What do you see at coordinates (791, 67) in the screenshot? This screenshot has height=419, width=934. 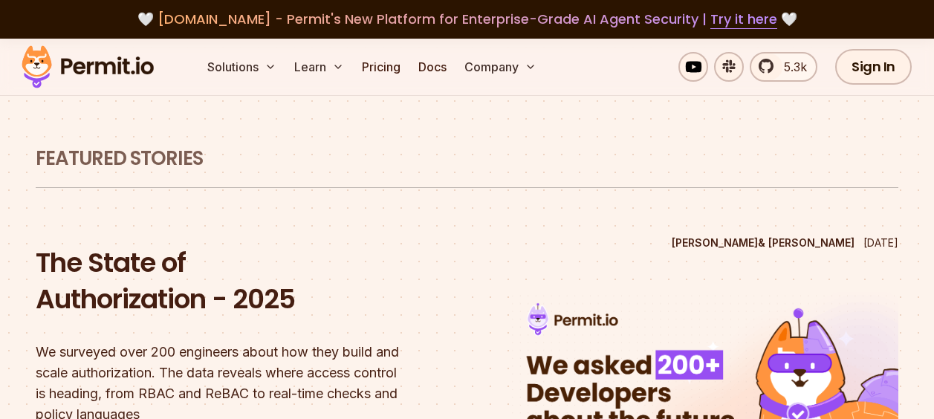 I see `span: 5.3k` at bounding box center [791, 67].